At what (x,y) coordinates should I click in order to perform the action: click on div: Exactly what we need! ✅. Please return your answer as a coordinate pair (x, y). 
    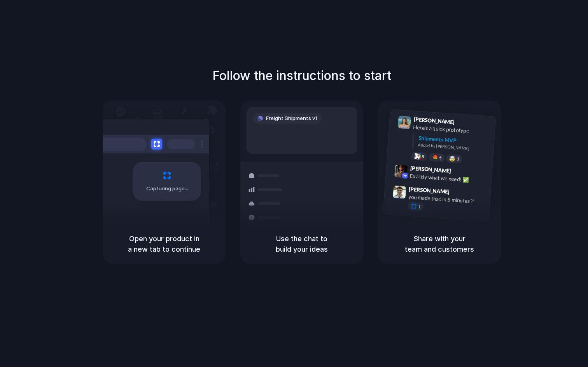
    Looking at the image, I should click on (448, 179).